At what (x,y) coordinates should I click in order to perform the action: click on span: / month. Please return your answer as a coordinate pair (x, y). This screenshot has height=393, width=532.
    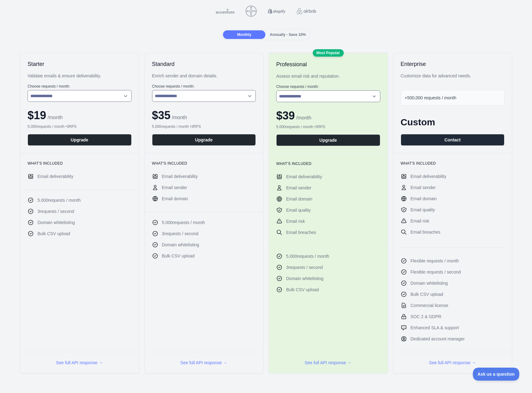
    Looking at the image, I should click on (303, 118).